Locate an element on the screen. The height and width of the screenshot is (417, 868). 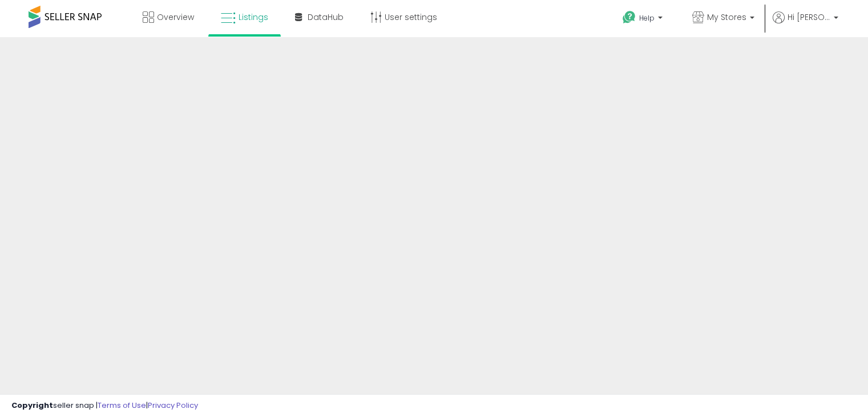
span: My Stores is located at coordinates (727, 17).